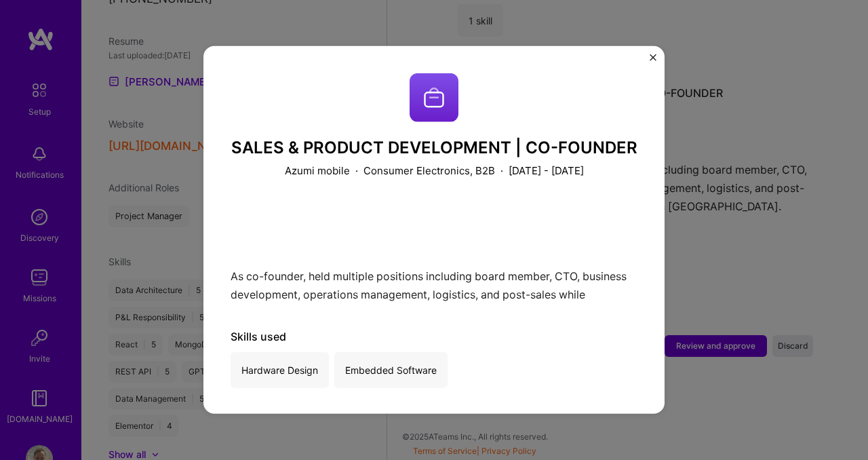  Describe the element at coordinates (434, 336) in the screenshot. I see `div: Skills used` at that location.